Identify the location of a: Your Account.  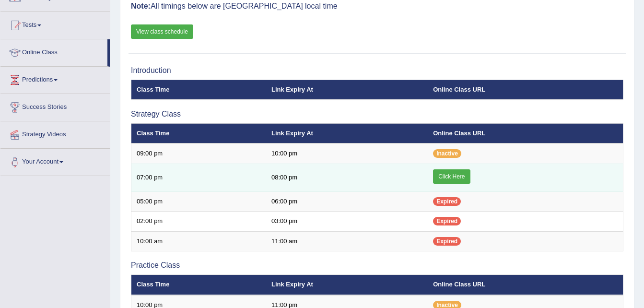
(55, 161).